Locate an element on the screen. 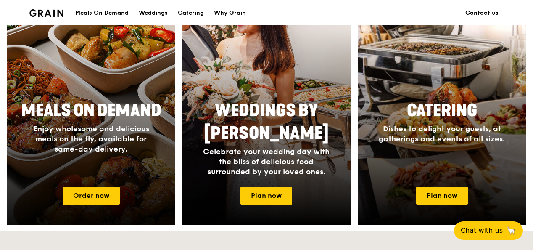 This screenshot has width=533, height=250. div: Weddings is located at coordinates (153, 13).